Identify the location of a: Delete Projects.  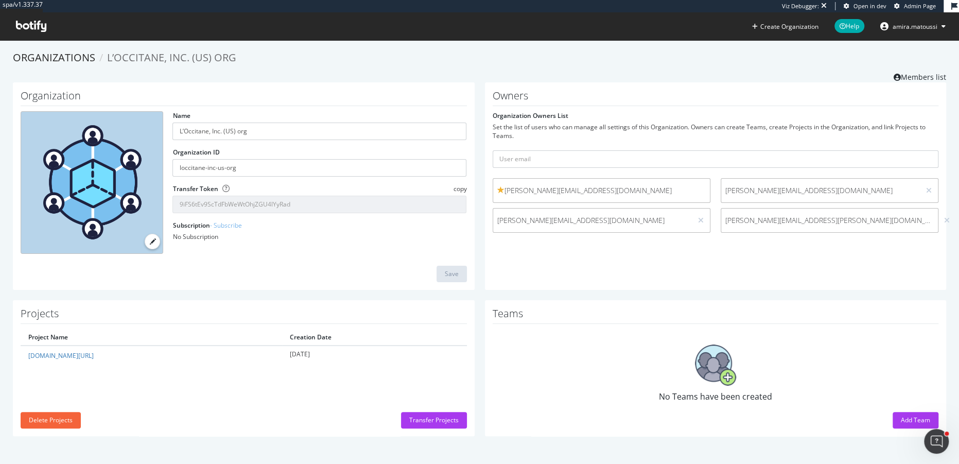
(50, 419).